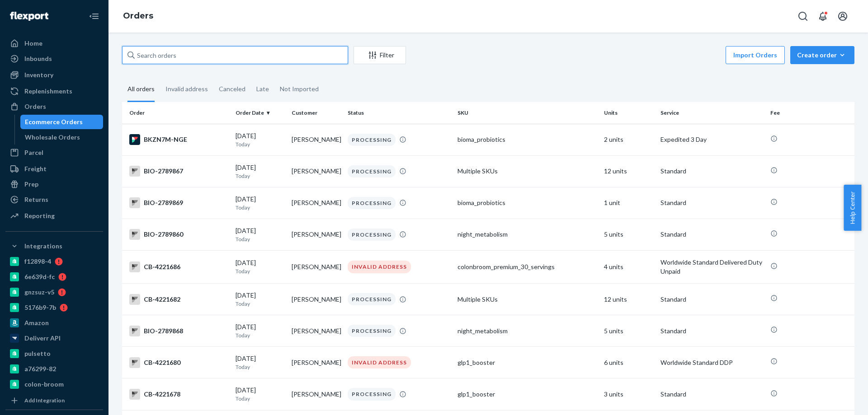  What do you see at coordinates (179, 331) in the screenshot?
I see `div: BIO-2789868` at bounding box center [179, 331].